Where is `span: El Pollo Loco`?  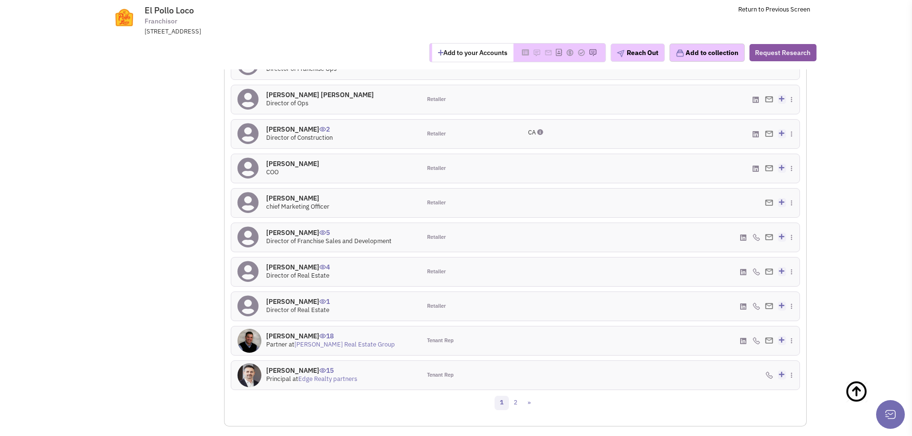 span: El Pollo Loco is located at coordinates (169, 10).